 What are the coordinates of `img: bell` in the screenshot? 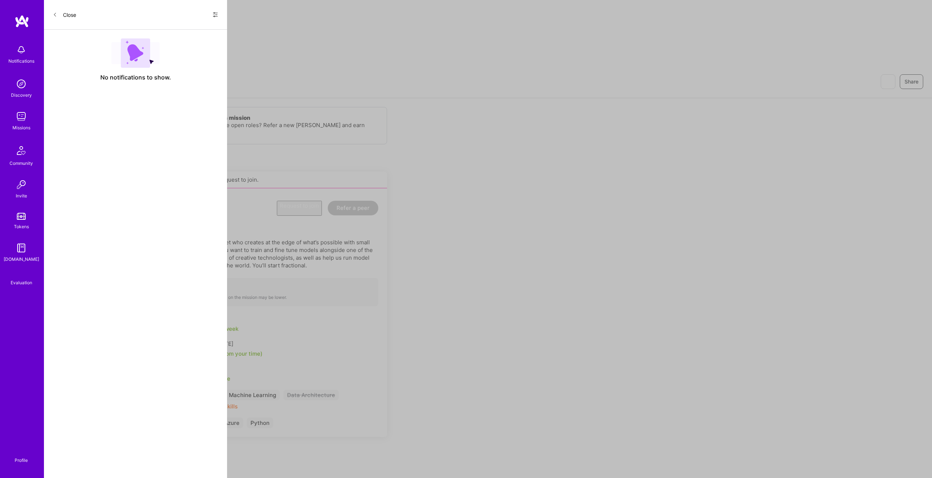 It's located at (21, 50).